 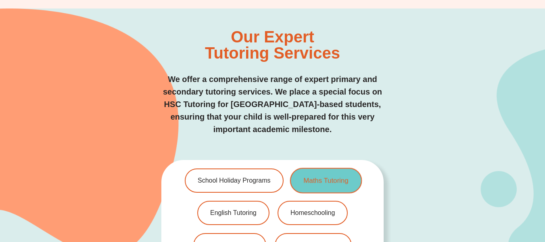 What do you see at coordinates (313, 213) in the screenshot?
I see `a: Homeschooling` at bounding box center [313, 213].